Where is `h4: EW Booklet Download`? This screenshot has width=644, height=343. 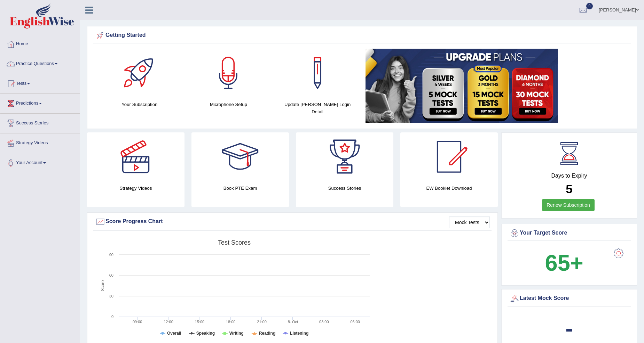
h4: EW Booklet Download is located at coordinates (449, 188).